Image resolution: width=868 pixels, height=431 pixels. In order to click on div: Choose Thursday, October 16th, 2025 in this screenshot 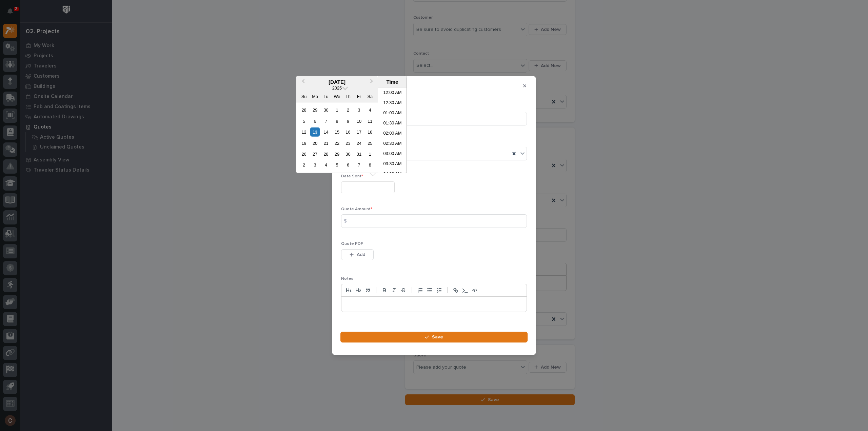, I will do `click(348, 132)`.